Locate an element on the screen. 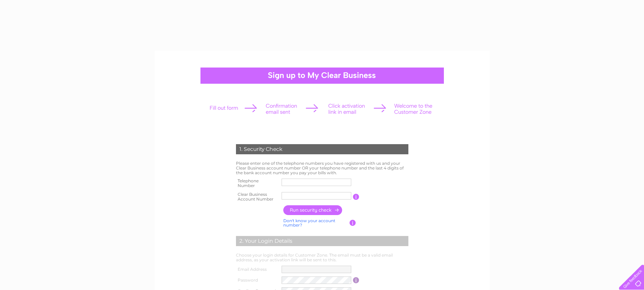 The width and height of the screenshot is (644, 290). th: Clear Business Account Number is located at coordinates (257, 197).